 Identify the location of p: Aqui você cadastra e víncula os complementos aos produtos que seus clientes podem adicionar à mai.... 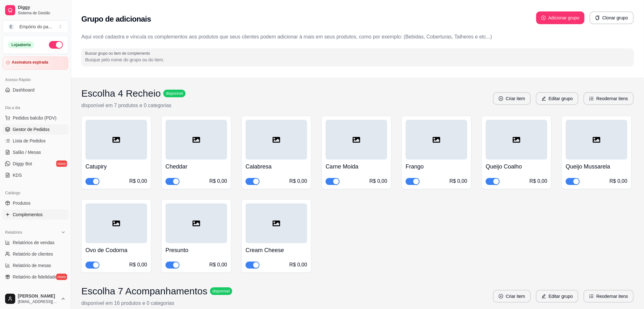
(357, 37).